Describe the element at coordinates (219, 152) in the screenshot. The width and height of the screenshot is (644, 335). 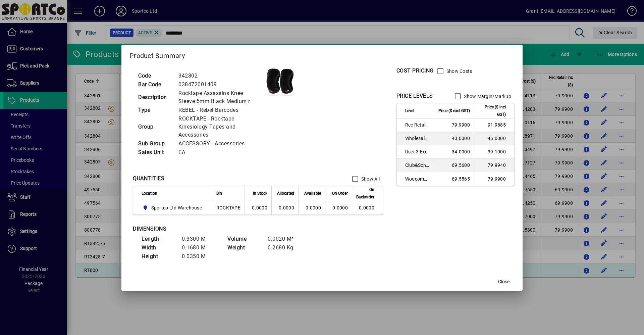
I see `td: EA` at that location.